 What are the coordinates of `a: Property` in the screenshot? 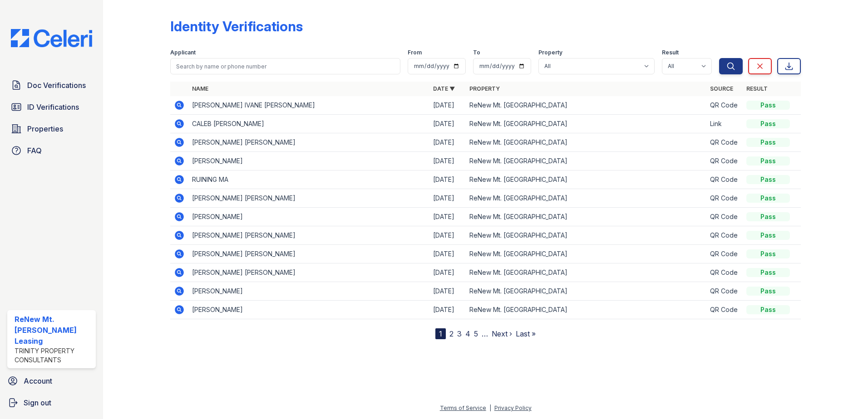 It's located at (484, 88).